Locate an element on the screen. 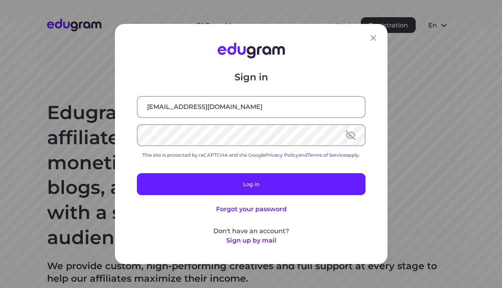  img: Edugram Logo is located at coordinates (251, 51).